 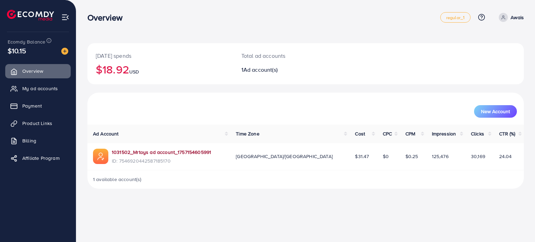 I want to click on a: Awais, so click(x=510, y=17).